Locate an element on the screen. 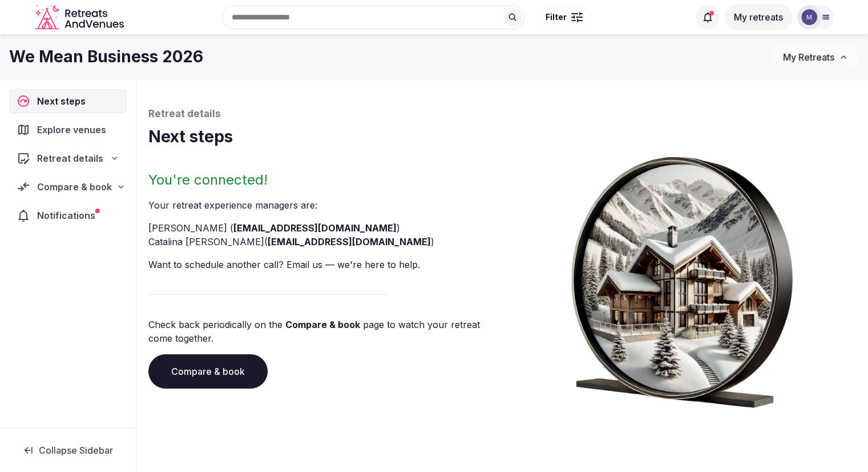 The width and height of the screenshot is (868, 472). span: Compare & book is located at coordinates (74, 187).